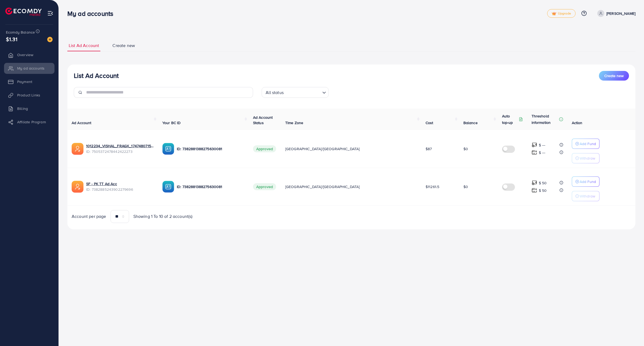  Describe the element at coordinates (120, 148) in the screenshot. I see `div: <span class='underline'>1012234_VISHAL_FRAGX_1747480715725</span></br>7505372478442422273` at that location.